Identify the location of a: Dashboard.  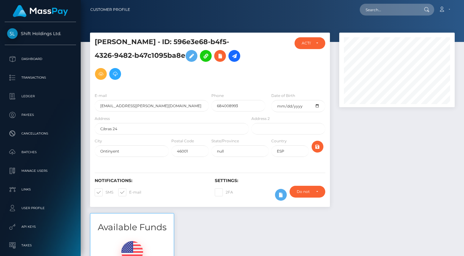
(40, 59).